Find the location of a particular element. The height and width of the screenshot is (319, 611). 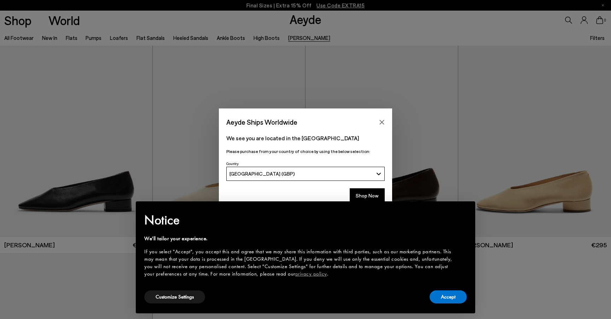

div: If you select "Accept", you accept this and agree that we may share this information with third p... is located at coordinates (300, 263).